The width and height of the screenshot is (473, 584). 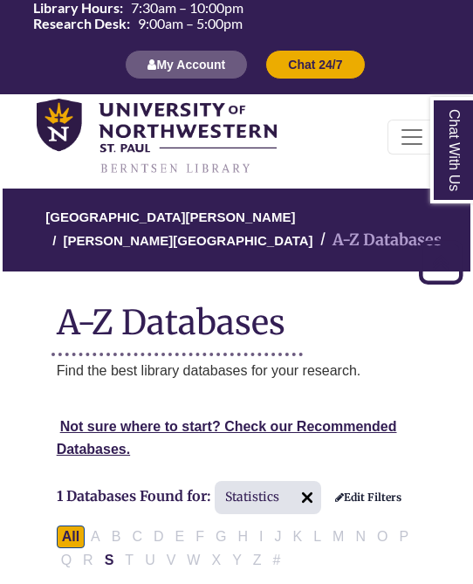 I want to click on th: Research Desk:, so click(x=79, y=24).